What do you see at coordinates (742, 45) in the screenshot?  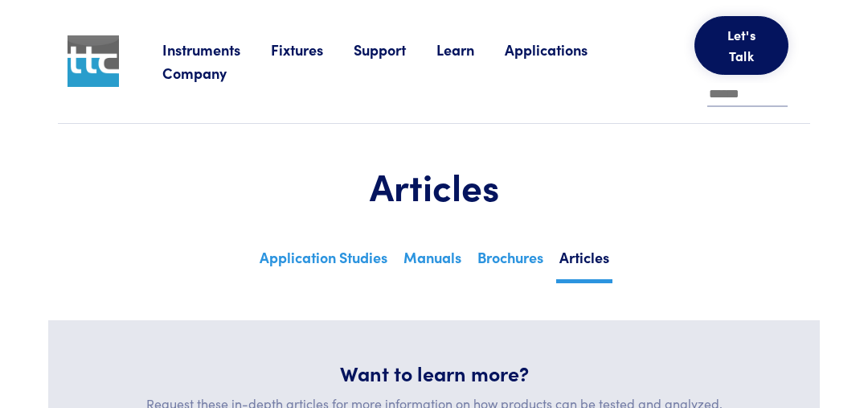 I see `button: Let's Talk` at bounding box center [742, 45].